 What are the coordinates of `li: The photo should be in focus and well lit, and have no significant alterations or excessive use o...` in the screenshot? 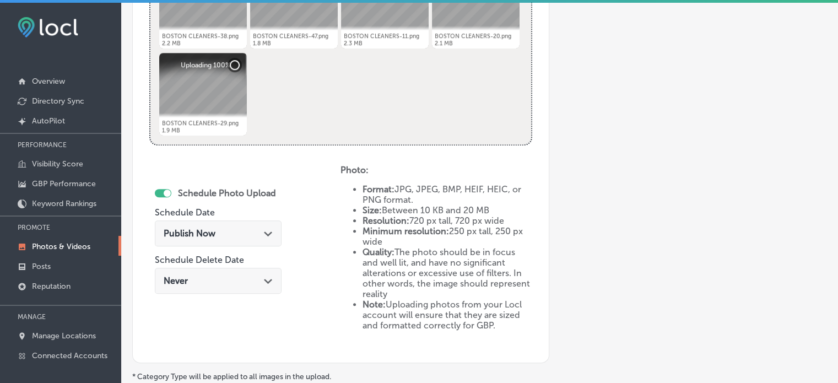 It's located at (447, 273).